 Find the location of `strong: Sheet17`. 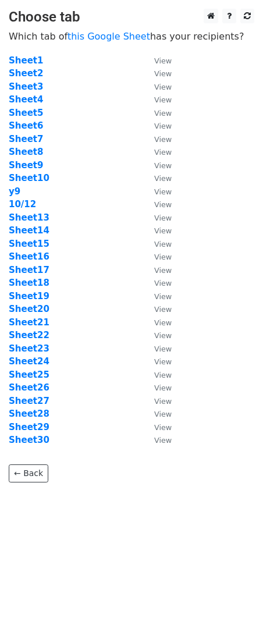

strong: Sheet17 is located at coordinates (29, 270).